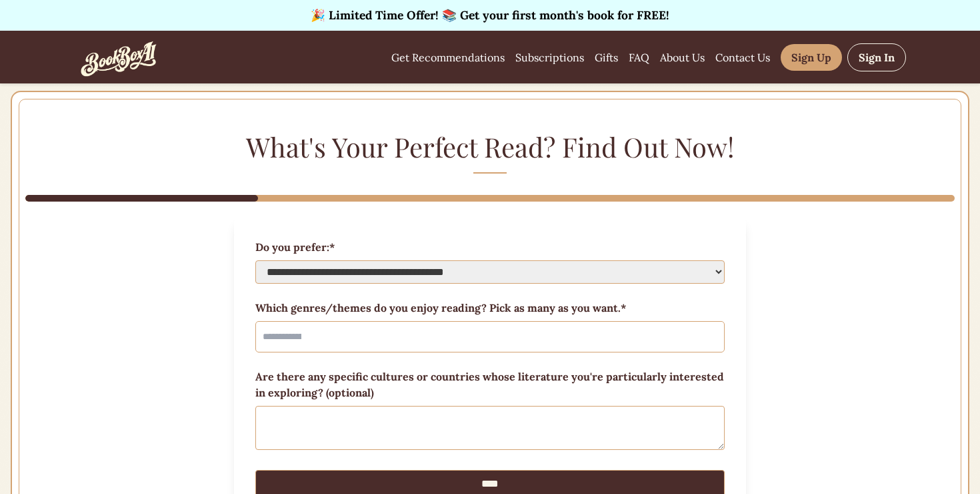  I want to click on a: Sign Up, so click(811, 58).